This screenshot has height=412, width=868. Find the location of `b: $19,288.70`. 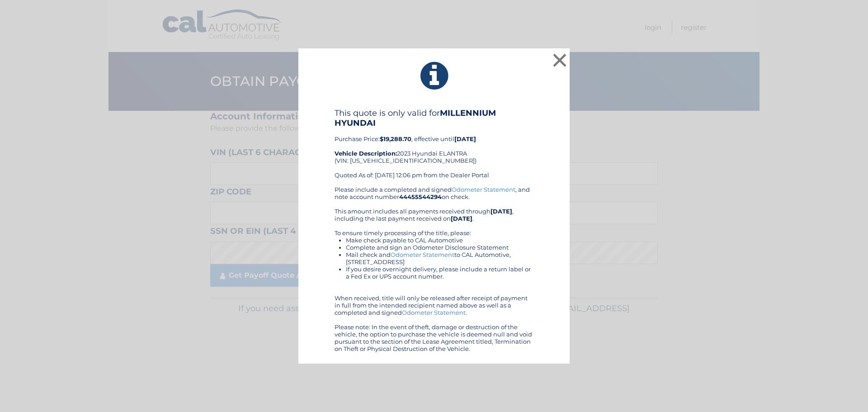

b: $19,288.70 is located at coordinates (395, 139).